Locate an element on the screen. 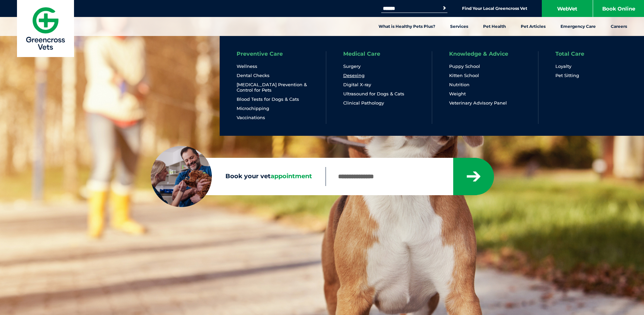 This screenshot has height=315, width=644. a: Blood Tests for Dogs & Cats is located at coordinates (268, 99).